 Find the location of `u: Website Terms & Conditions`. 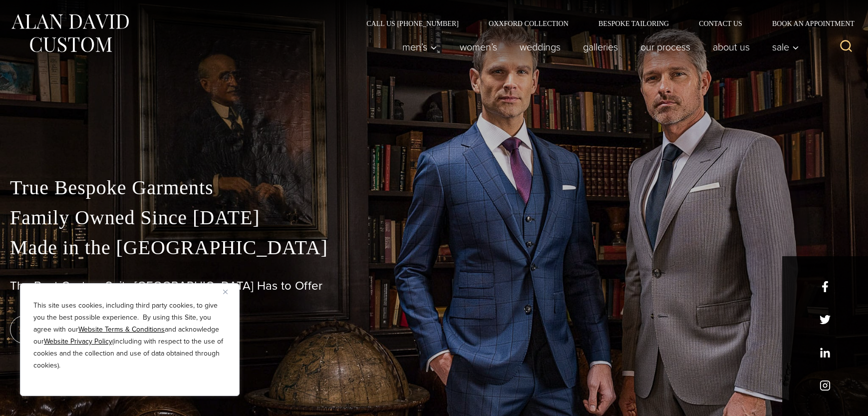

u: Website Terms & Conditions is located at coordinates (121, 329).